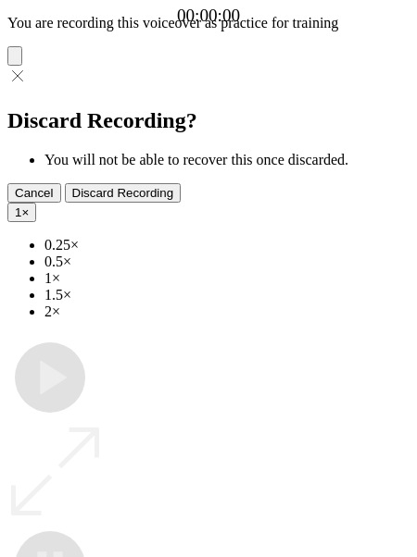  I want to click on a: 00:00:00, so click(208, 16).